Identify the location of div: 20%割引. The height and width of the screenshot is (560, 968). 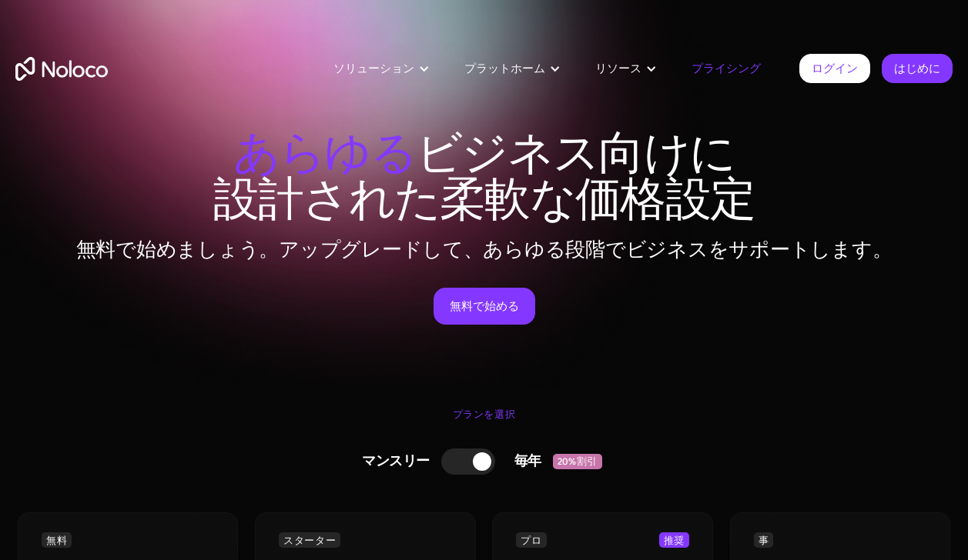
(578, 462).